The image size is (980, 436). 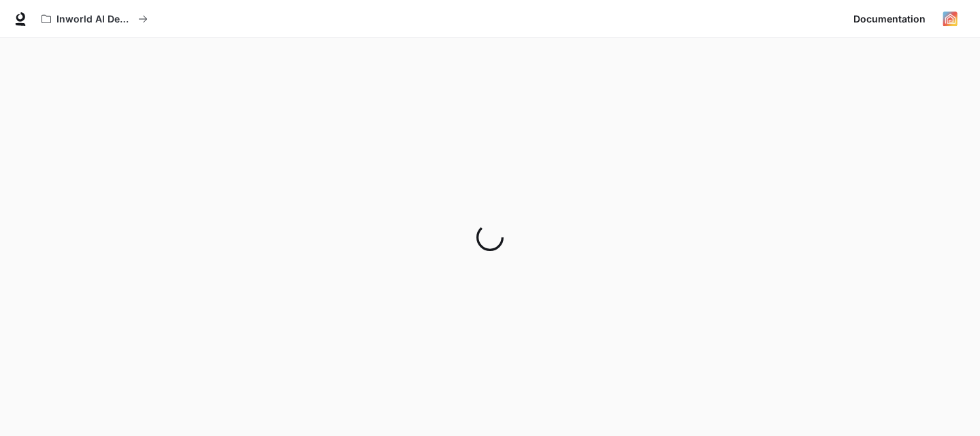 What do you see at coordinates (950, 19) in the screenshot?
I see `button: 使用者頭像` at bounding box center [950, 19].